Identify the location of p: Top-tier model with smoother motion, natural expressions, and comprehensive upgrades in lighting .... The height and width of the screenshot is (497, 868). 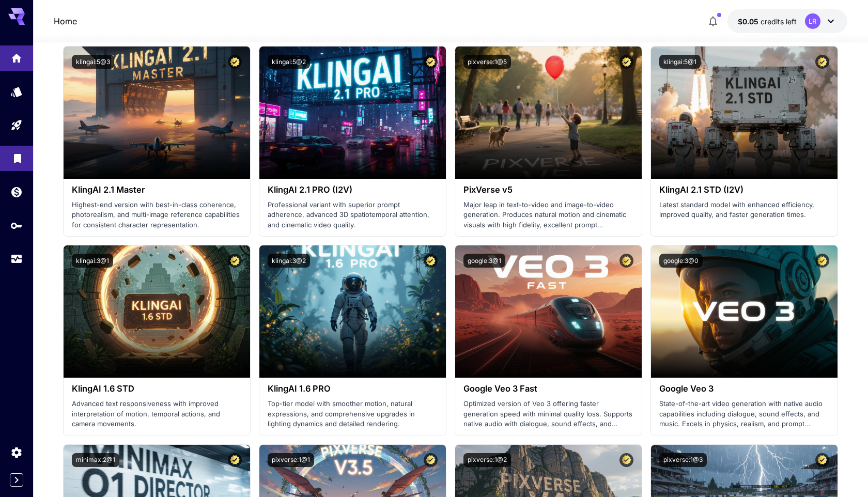
(352, 414).